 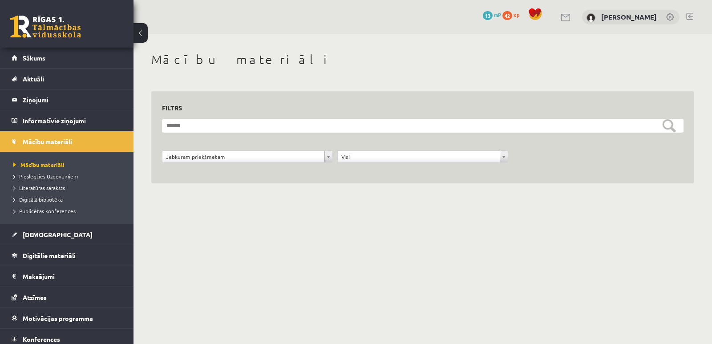 I want to click on a: Publicētas konferences, so click(x=69, y=211).